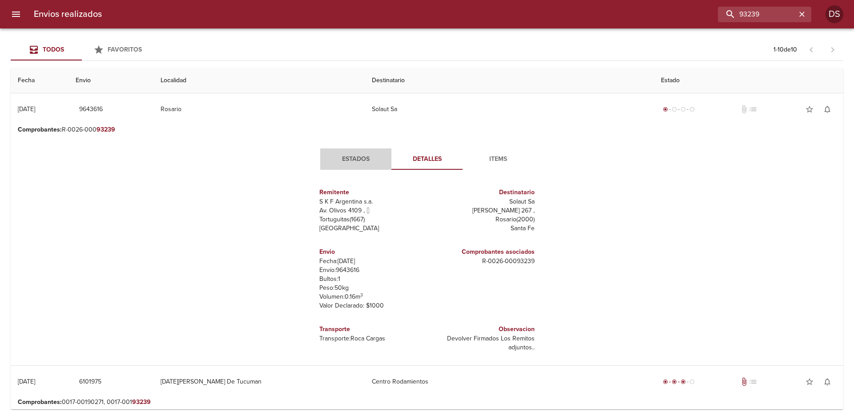 This screenshot has width=854, height=420. I want to click on span: Todos, so click(53, 49).